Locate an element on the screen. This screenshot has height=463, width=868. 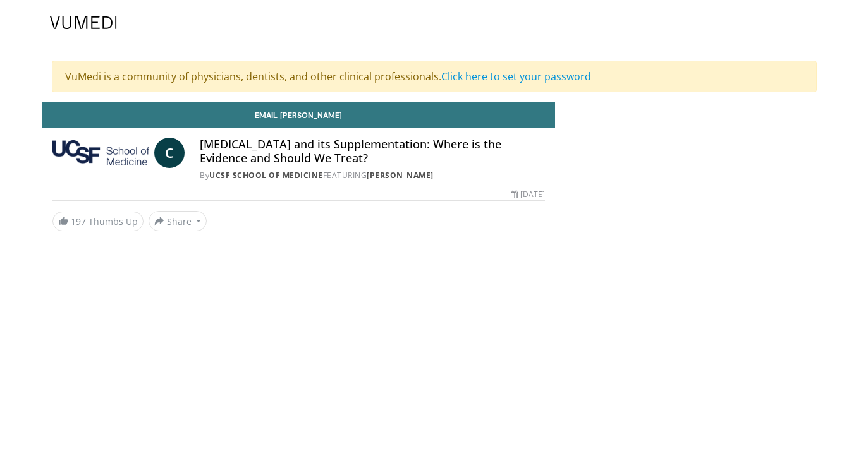
button: Share is located at coordinates (178, 221).